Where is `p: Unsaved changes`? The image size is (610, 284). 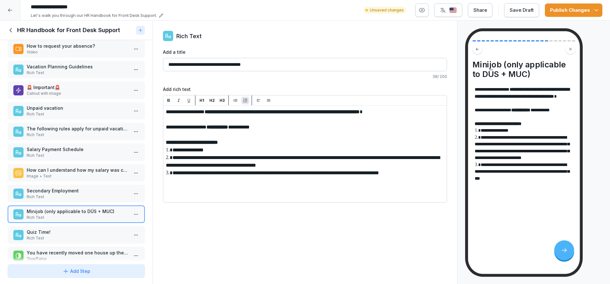
p: Unsaved changes is located at coordinates (387, 10).